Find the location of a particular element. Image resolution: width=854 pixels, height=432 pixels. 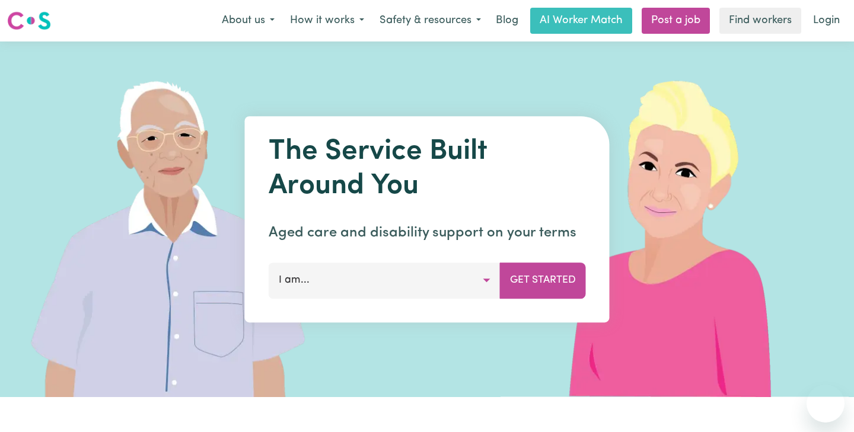

button: About us is located at coordinates (248, 21).